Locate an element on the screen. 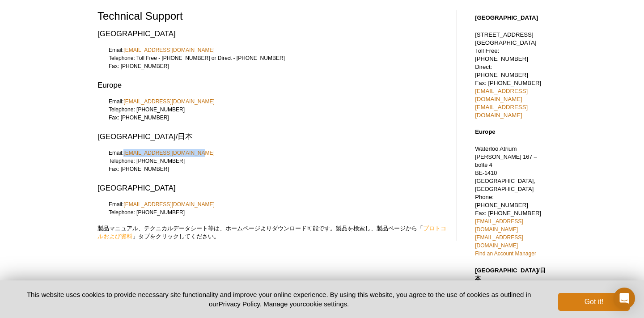 This screenshot has width=644, height=318. h1: Technical Support is located at coordinates (272, 17).